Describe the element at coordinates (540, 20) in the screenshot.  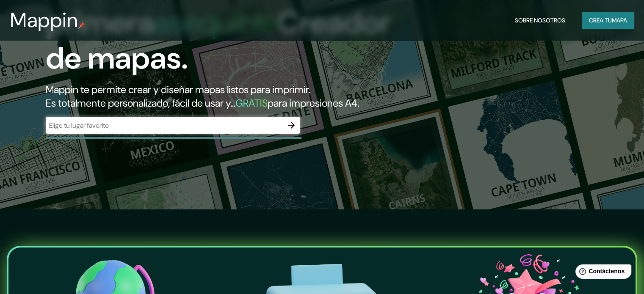
I see `button: Sobre nosotros` at that location.